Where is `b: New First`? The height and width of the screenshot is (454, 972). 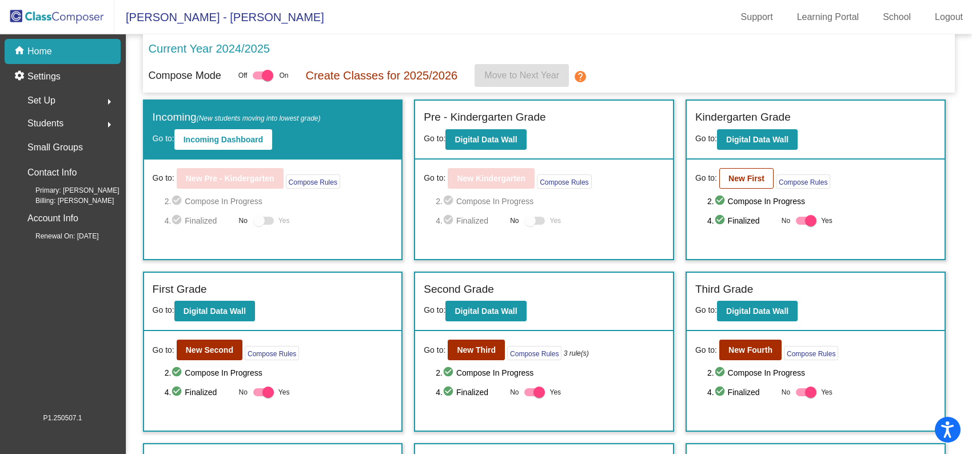
b: New First is located at coordinates (746, 178).